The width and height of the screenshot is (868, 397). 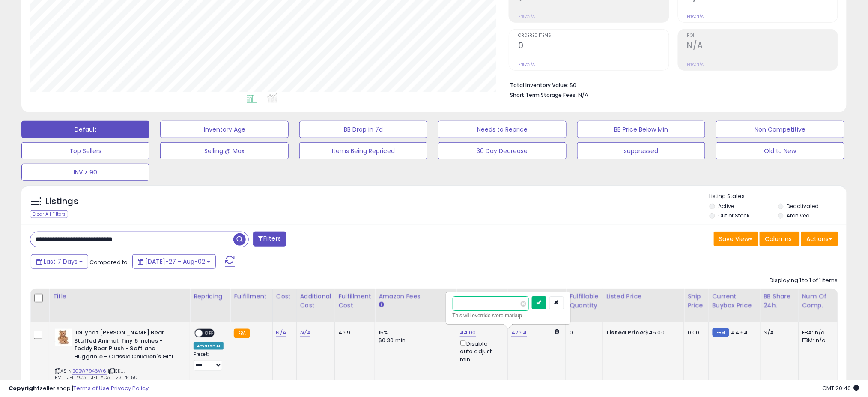 I want to click on button: Items Being Repriced, so click(x=363, y=151).